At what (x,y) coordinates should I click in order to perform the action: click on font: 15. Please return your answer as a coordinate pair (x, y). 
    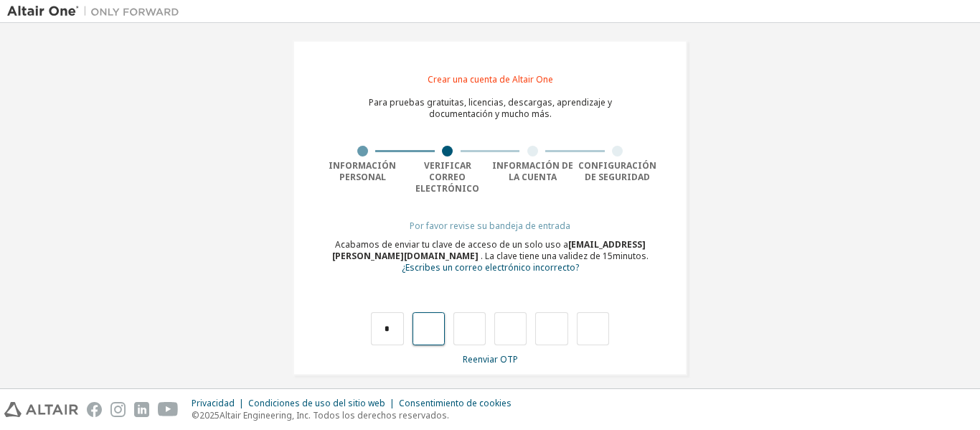
    Looking at the image, I should click on (608, 256).